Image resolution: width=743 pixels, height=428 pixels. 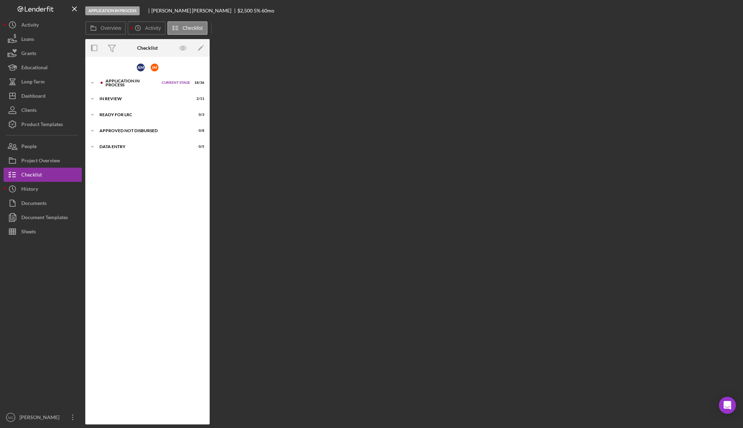 What do you see at coordinates (43, 218) in the screenshot?
I see `a: Document Templates` at bounding box center [43, 218].